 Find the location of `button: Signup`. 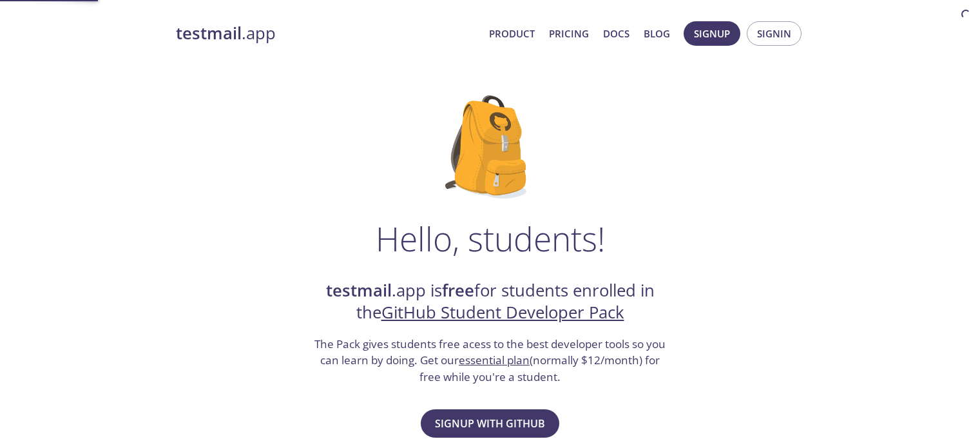

button: Signup is located at coordinates (712, 34).